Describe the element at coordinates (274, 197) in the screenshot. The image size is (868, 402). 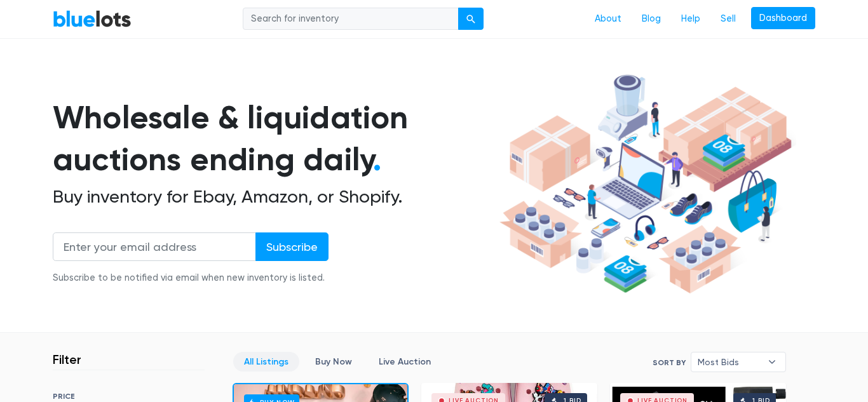
I see `h2: Buy inventory for Ebay, Amazon, or Shopify.` at that location.